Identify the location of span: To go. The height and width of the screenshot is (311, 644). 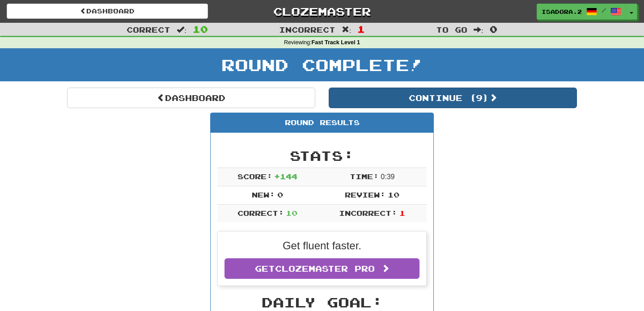
(451, 29).